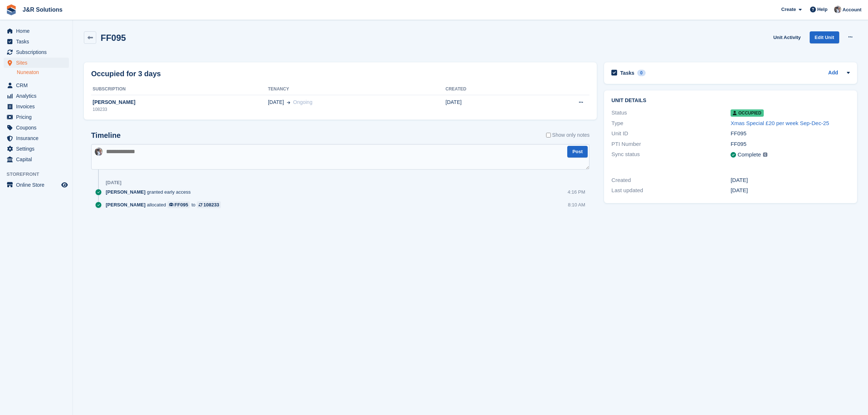 This screenshot has height=415, width=868. Describe the element at coordinates (113, 38) in the screenshot. I see `h2: FF095` at that location.